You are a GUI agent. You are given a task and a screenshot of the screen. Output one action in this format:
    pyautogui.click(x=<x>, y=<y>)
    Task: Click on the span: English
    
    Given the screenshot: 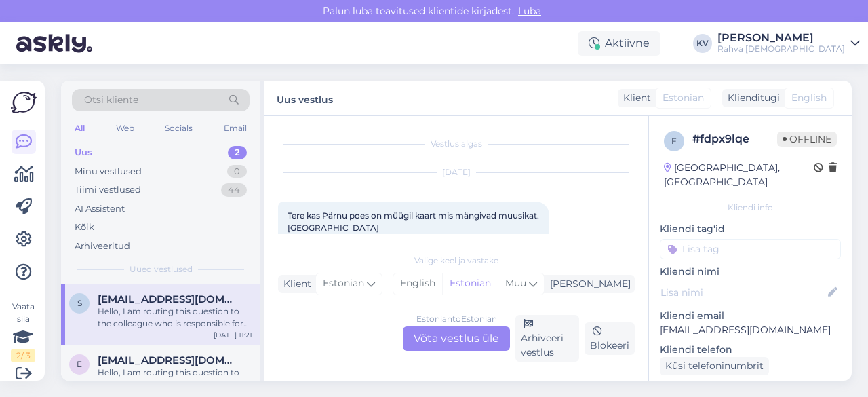 What is the action you would take?
    pyautogui.click(x=809, y=98)
    